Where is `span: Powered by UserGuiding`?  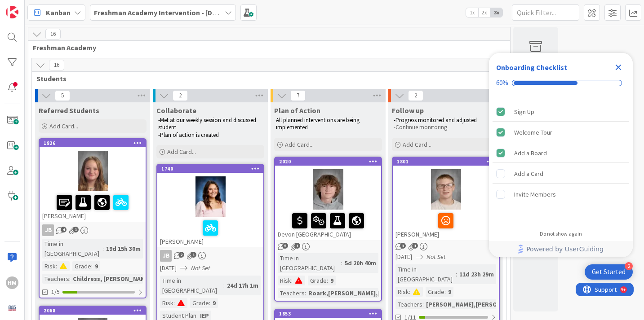
span: Powered by UserGuiding is located at coordinates (565, 249).